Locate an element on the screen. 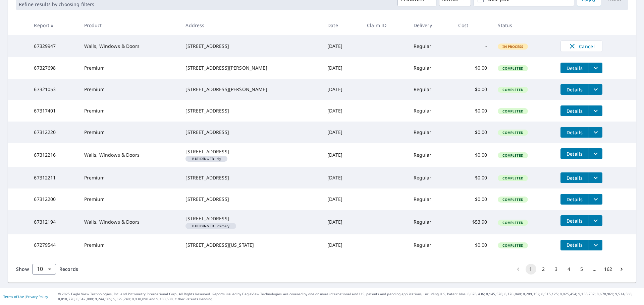 The height and width of the screenshot is (305, 644). button: filesDropdownBtn-67327698 is located at coordinates (596, 68).